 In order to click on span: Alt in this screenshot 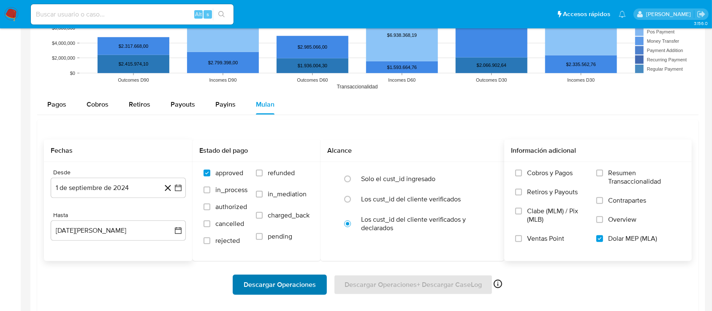, I will do `click(199, 14)`.